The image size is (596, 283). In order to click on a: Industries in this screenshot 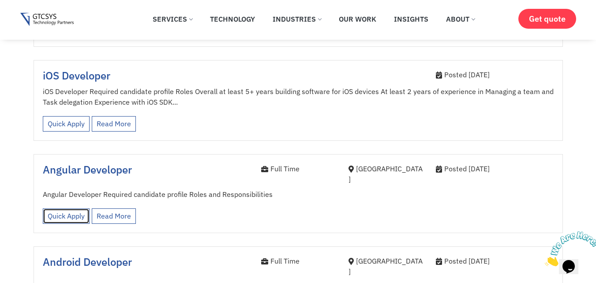, I will do `click(297, 19)`.